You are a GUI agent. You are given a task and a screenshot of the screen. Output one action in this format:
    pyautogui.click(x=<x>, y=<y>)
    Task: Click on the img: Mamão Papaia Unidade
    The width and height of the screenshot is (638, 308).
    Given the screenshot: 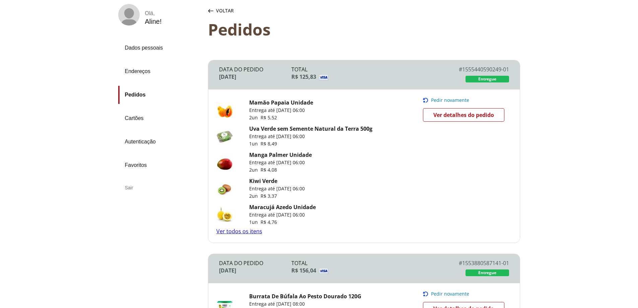 What is the action you would take?
    pyautogui.click(x=225, y=110)
    